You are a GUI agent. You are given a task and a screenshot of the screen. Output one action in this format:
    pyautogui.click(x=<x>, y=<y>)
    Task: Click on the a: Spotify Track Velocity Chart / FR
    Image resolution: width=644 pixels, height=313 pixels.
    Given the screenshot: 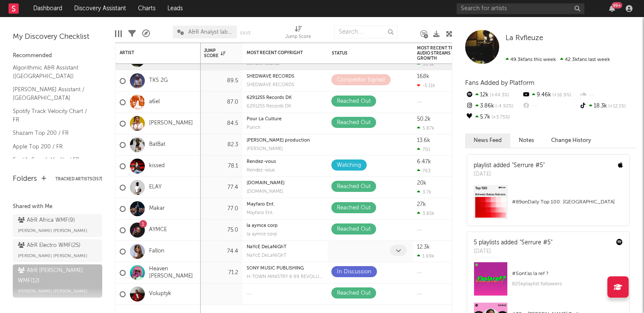 What is the action you would take?
    pyautogui.click(x=53, y=115)
    